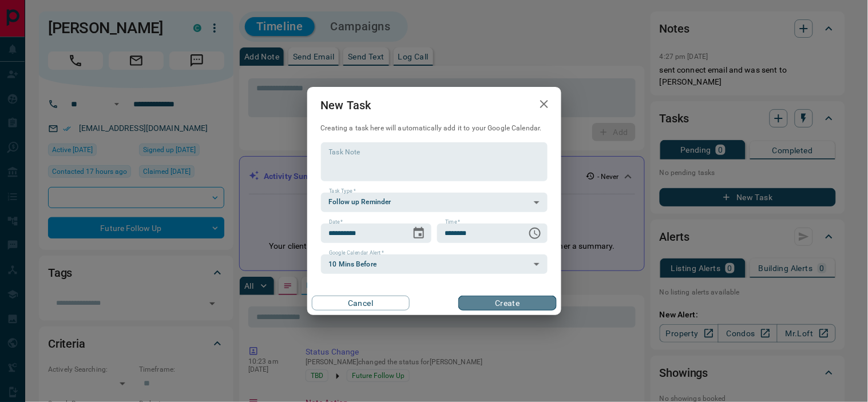  Describe the element at coordinates (346, 105) in the screenshot. I see `h2: New Task` at that location.